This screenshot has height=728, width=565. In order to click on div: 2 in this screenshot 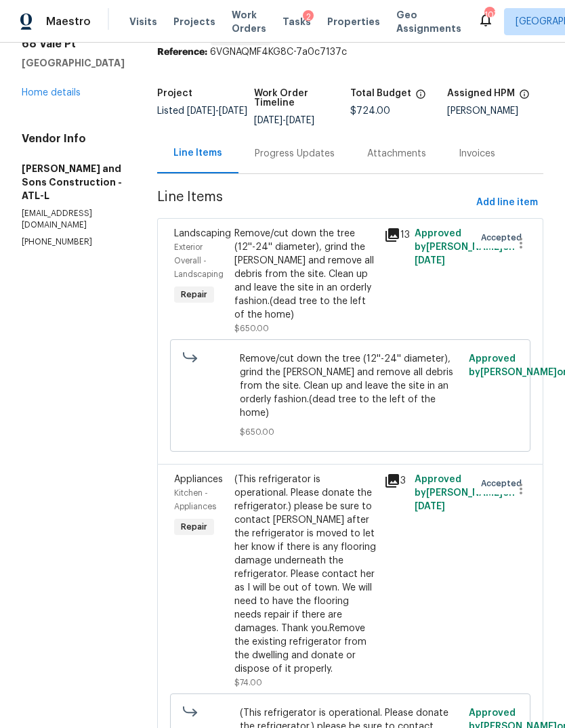, I will do `click(309, 17)`.